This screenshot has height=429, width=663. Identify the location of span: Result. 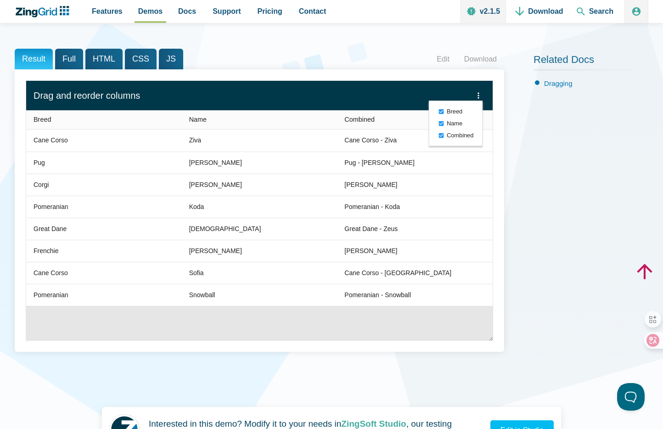
(34, 59).